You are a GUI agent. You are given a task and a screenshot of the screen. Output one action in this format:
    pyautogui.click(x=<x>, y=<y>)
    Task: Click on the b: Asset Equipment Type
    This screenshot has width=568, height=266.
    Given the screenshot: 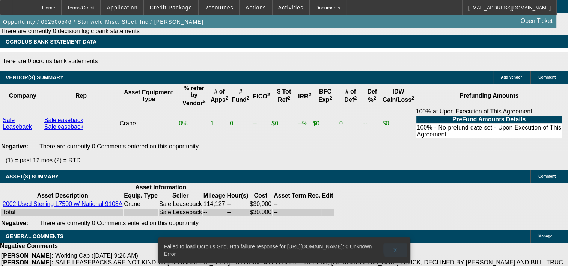 What is the action you would take?
    pyautogui.click(x=148, y=95)
    